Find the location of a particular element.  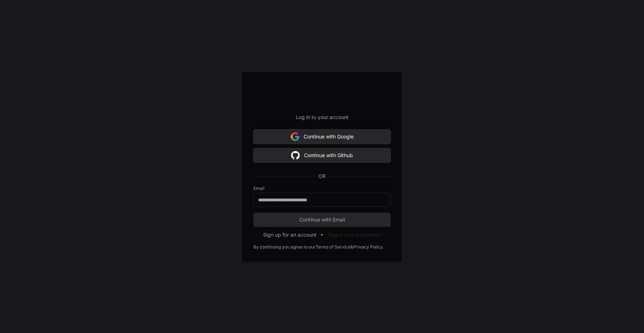

span: OR is located at coordinates (322, 176).